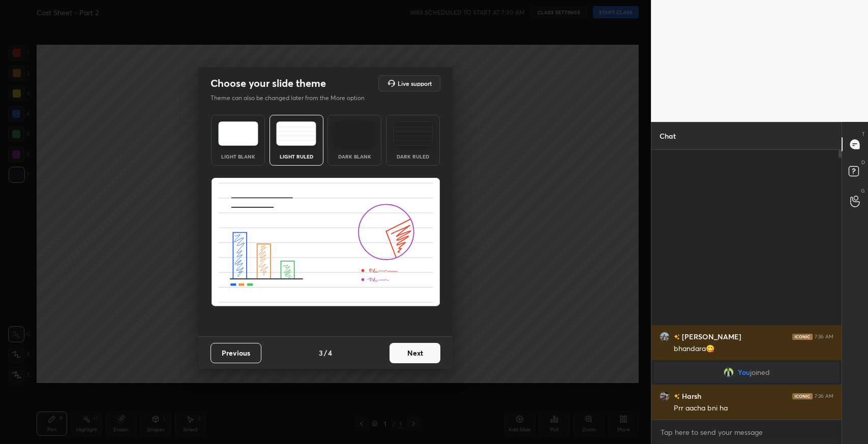  Describe the element at coordinates (238, 134) in the screenshot. I see `img: lightTheme.e5ed3b09.svg` at that location.